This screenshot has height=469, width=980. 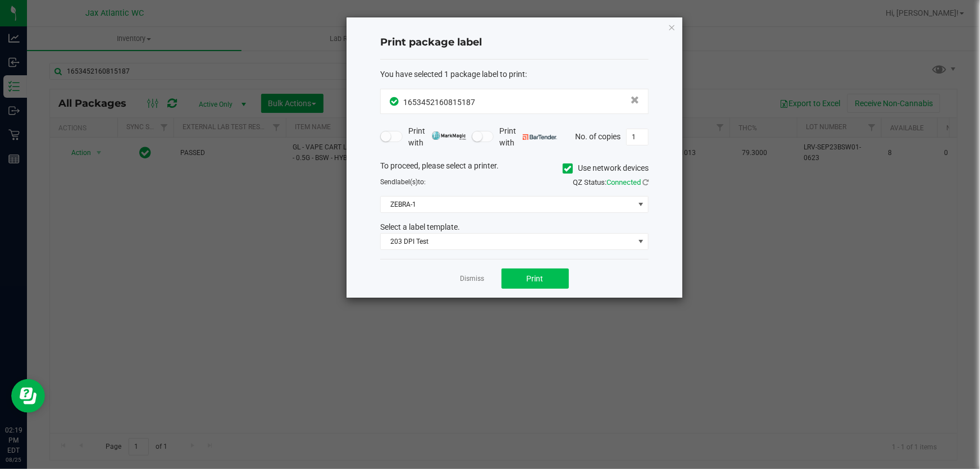 What do you see at coordinates (610, 182) in the screenshot?
I see `span: QZ Status:` at bounding box center [610, 182].